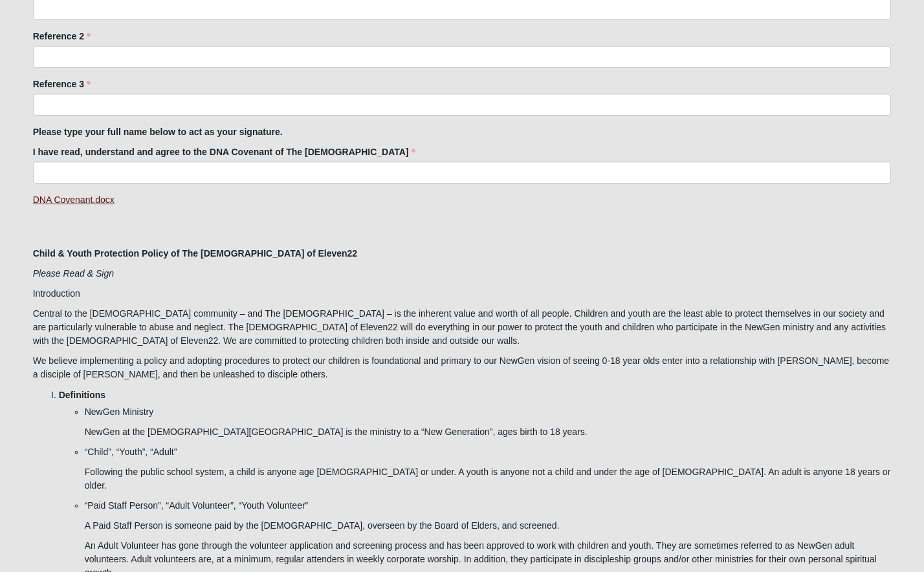 The width and height of the screenshot is (924, 572). I want to click on p: Introduction, so click(462, 294).